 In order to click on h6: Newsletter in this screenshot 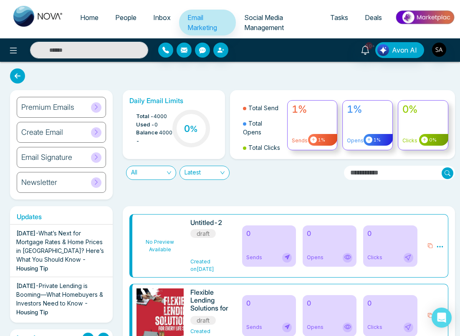, I will do `click(39, 182)`.